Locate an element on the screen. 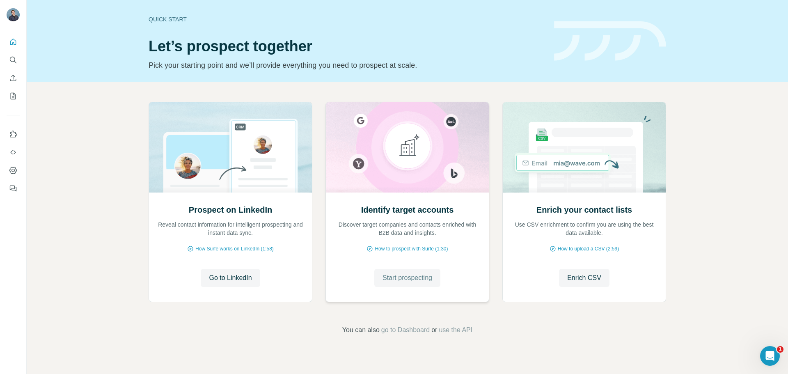 This screenshot has height=374, width=788. p: Use CSV enrichment to confirm you are using the best data available. is located at coordinates (584, 229).